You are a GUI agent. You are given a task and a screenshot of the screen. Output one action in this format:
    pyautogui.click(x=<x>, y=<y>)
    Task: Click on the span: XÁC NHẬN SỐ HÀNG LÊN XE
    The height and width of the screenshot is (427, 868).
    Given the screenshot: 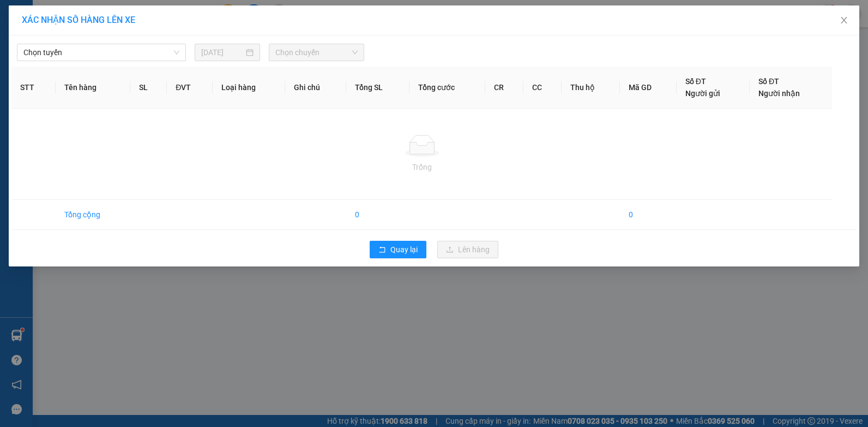 What is the action you would take?
    pyautogui.click(x=79, y=19)
    